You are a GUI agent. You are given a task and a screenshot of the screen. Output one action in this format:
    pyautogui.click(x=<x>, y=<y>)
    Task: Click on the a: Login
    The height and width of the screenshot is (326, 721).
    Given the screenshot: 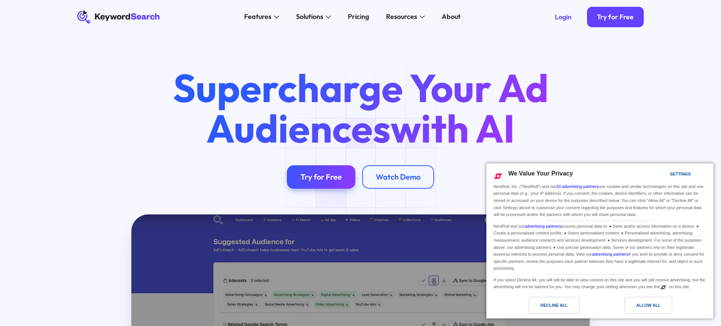 What is the action you would take?
    pyautogui.click(x=563, y=17)
    